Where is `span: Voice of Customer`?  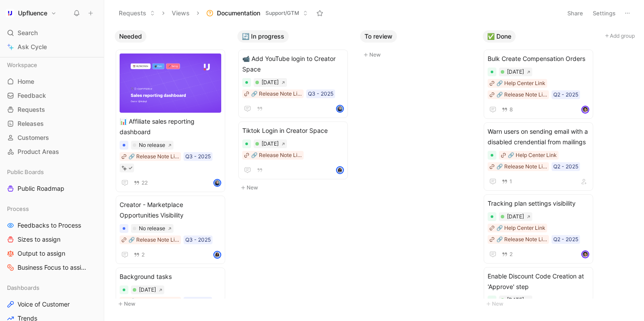
span: Voice of Customer is located at coordinates (43, 304).